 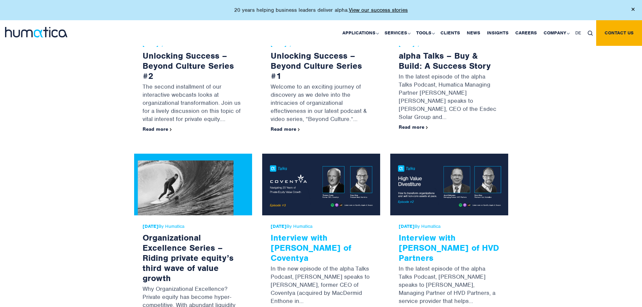 What do you see at coordinates (556, 33) in the screenshot?
I see `a: Company` at bounding box center [556, 33].